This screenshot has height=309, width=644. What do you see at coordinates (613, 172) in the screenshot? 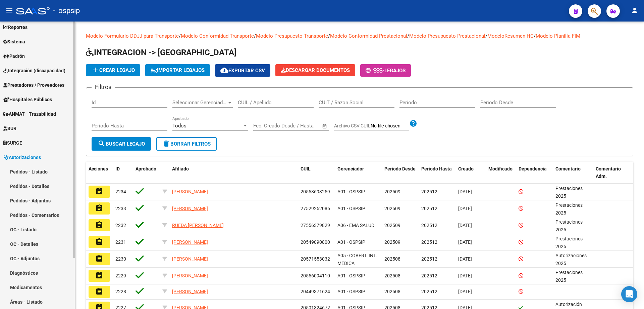
I see `datatable-header-cell: Comentario Adm.` at bounding box center [613, 172].